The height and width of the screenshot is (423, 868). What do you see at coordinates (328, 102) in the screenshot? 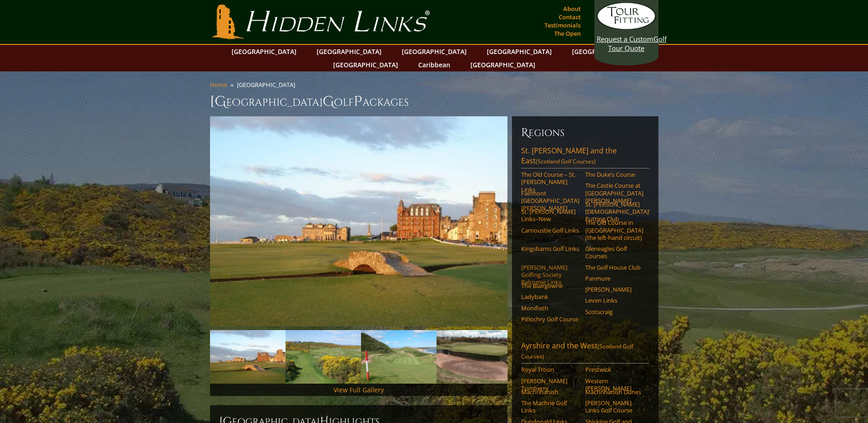
I see `span: G` at bounding box center [328, 102].